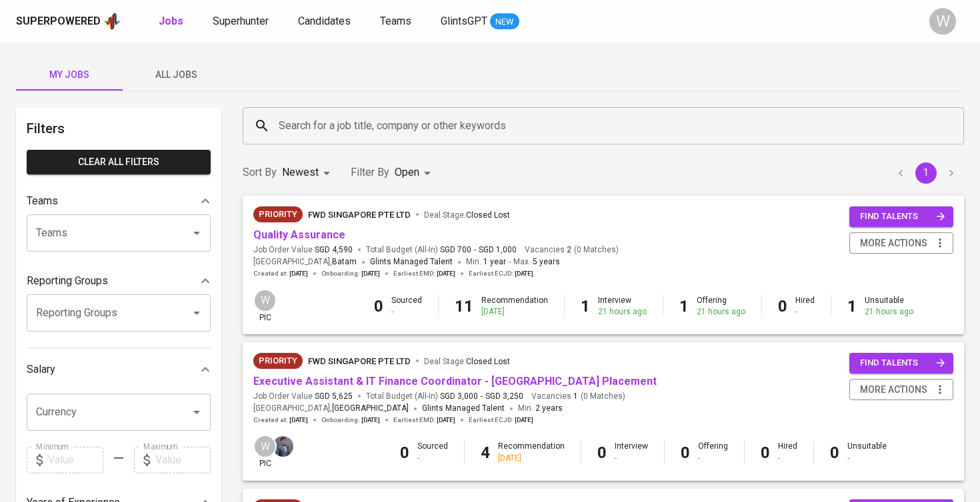 The height and width of the screenshot is (502, 980). I want to click on div: Salary, so click(119, 370).